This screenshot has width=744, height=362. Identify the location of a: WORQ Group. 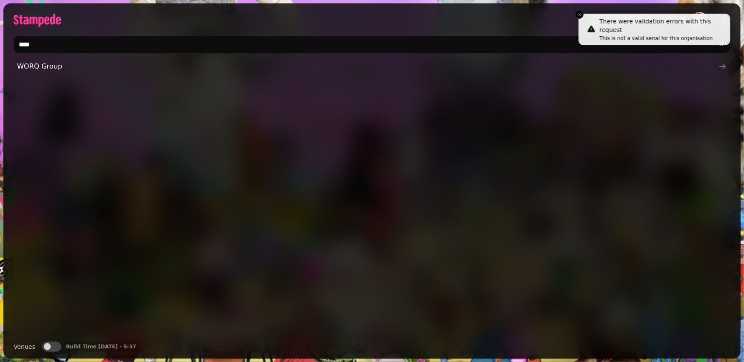
(372, 67).